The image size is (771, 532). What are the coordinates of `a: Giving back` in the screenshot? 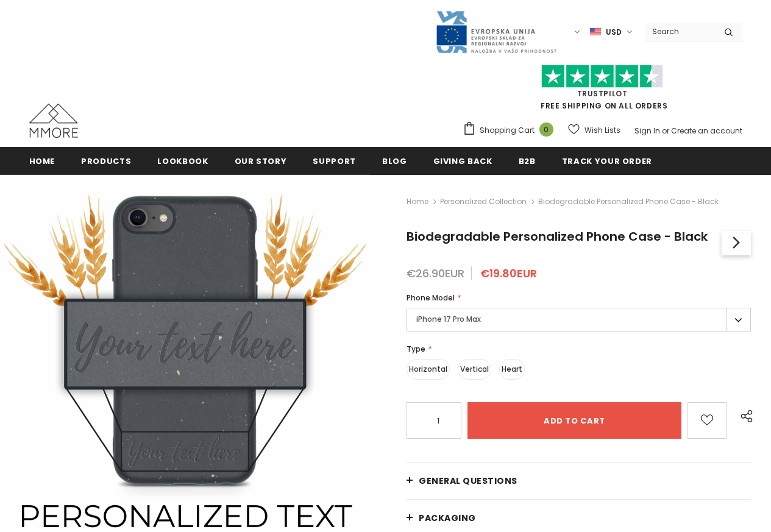 It's located at (463, 160).